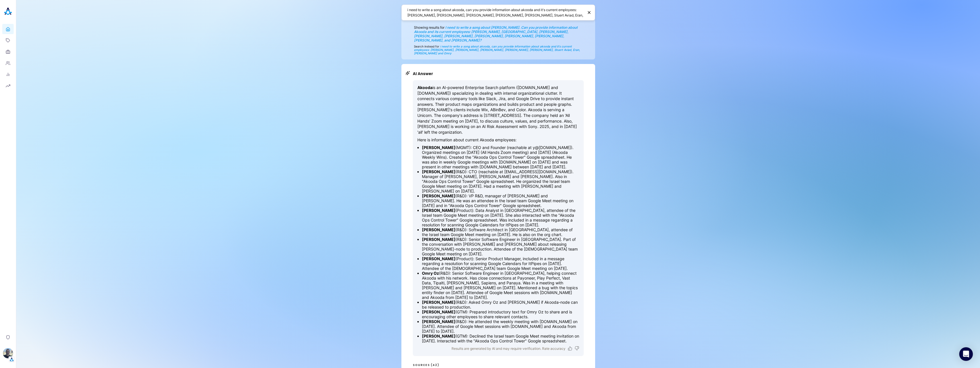 The width and height of the screenshot is (980, 368). What do you see at coordinates (497, 50) in the screenshot?
I see `span: i need to write a song about akooda, can you provide information about akooda and it's current em...` at bounding box center [497, 50].